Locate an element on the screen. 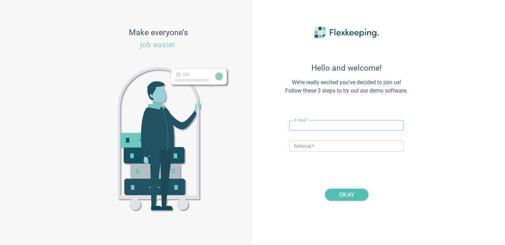 The width and height of the screenshot is (505, 245). span: Hello and welcome! is located at coordinates (347, 68).